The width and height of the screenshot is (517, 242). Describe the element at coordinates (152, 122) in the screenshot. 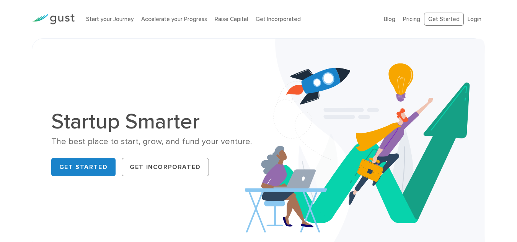

I see `h1: Startup Smarter` at that location.